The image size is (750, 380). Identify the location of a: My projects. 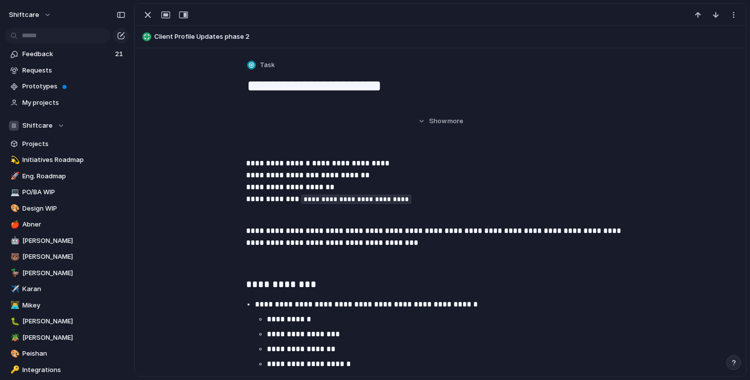
(67, 103).